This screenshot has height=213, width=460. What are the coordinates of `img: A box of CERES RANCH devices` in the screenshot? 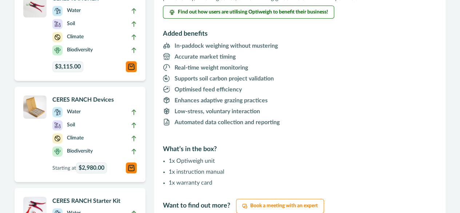 It's located at (35, 107).